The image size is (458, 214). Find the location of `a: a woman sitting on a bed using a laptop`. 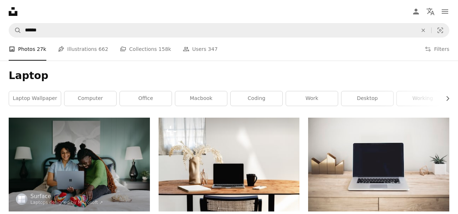

a: a woman sitting on a bed using a laptop is located at coordinates (79, 165).